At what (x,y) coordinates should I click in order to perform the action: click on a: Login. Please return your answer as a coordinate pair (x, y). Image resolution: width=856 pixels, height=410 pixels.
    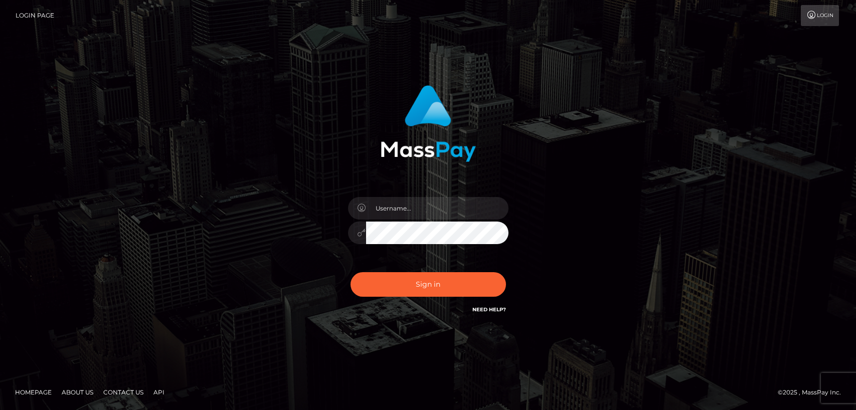
    Looking at the image, I should click on (819, 16).